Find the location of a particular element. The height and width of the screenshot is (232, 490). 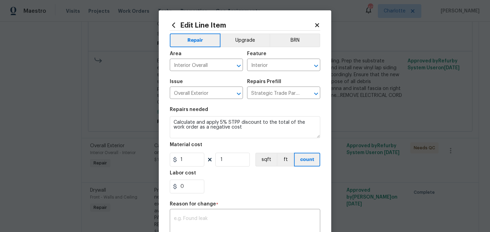

h5: Issue is located at coordinates (176, 82).